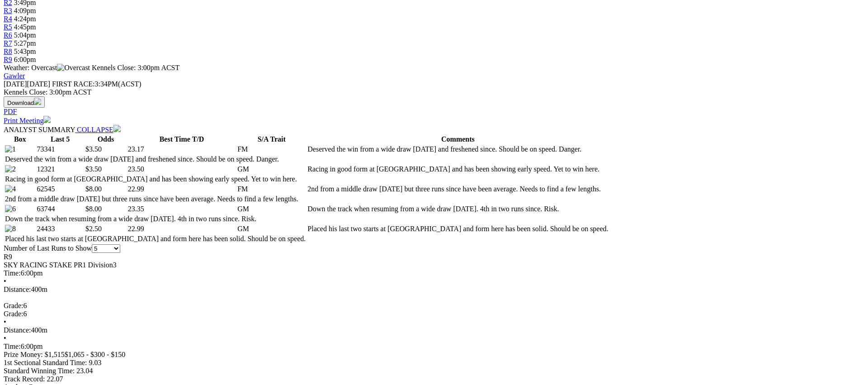 This screenshot has height=385, width=868. I want to click on td: 23.17, so click(182, 150).